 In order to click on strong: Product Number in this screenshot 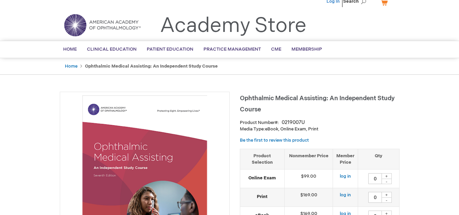, I will do `click(259, 123)`.